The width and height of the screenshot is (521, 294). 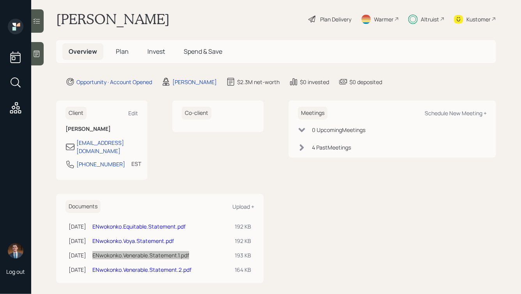 What do you see at coordinates (243, 255) in the screenshot?
I see `div: 193 KB` at bounding box center [243, 255].